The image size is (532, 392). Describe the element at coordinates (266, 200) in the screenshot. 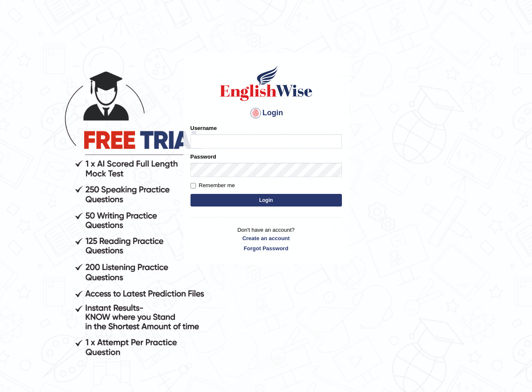

I see `button: Login` at that location.